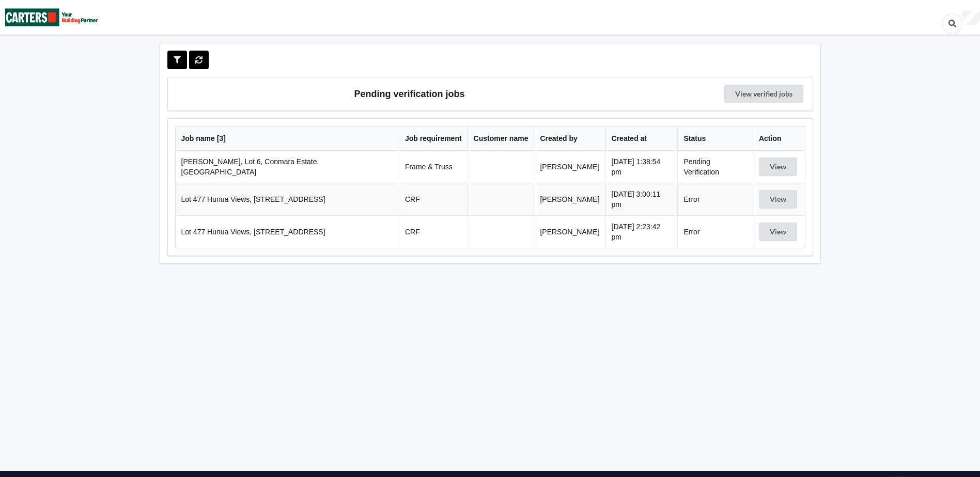  What do you see at coordinates (433, 139) in the screenshot?
I see `th: Job requirement` at bounding box center [433, 139].